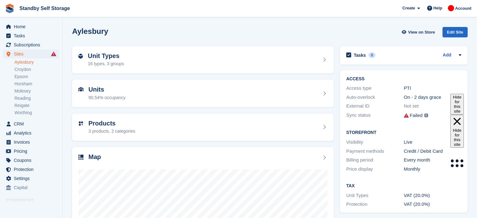 This screenshot has height=218, width=477. I want to click on h2: Aylesbury, so click(90, 31).